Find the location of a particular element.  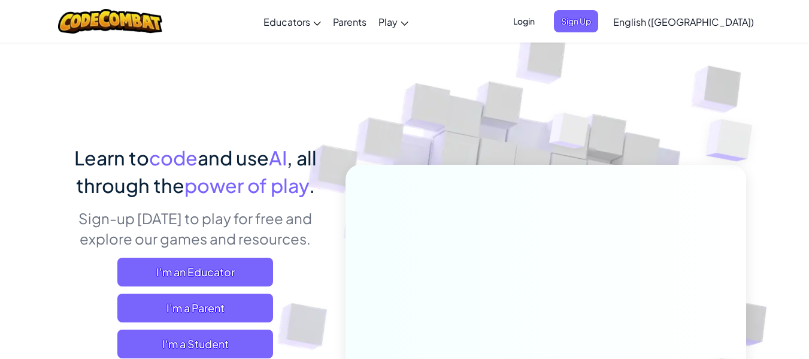

span: power of play is located at coordinates (247, 185).